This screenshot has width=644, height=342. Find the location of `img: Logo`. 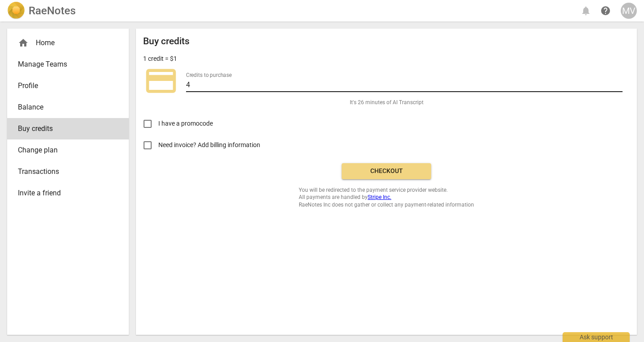

img: Logo is located at coordinates (16, 11).